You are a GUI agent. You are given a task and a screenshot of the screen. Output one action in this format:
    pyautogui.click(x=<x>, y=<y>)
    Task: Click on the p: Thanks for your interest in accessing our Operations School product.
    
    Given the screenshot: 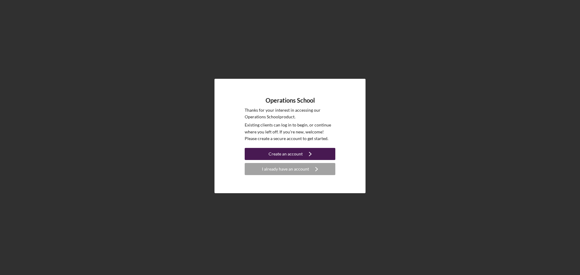 What is the action you would take?
    pyautogui.click(x=290, y=114)
    